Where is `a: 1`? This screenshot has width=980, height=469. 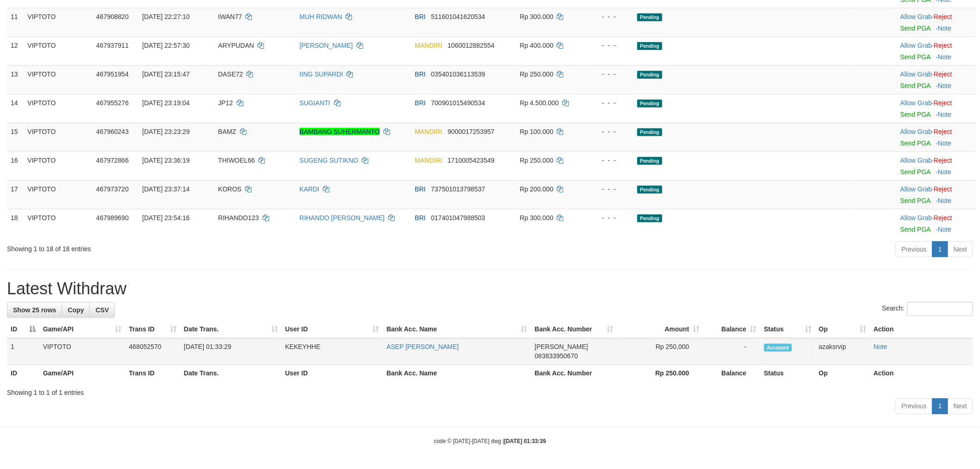
a: 1 is located at coordinates (940, 250).